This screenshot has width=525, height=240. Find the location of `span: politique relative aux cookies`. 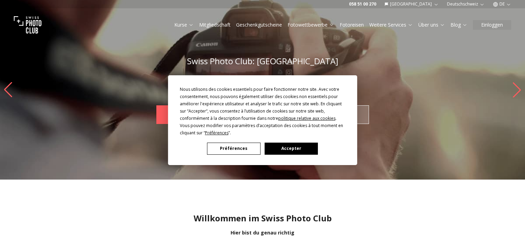

span: politique relative aux cookies is located at coordinates (307, 118).